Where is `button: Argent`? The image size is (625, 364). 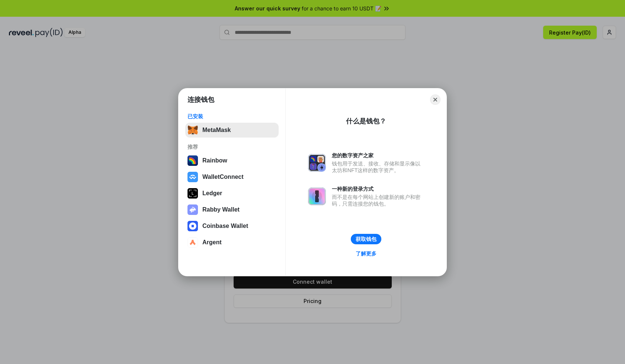
button: Argent is located at coordinates (232, 242).